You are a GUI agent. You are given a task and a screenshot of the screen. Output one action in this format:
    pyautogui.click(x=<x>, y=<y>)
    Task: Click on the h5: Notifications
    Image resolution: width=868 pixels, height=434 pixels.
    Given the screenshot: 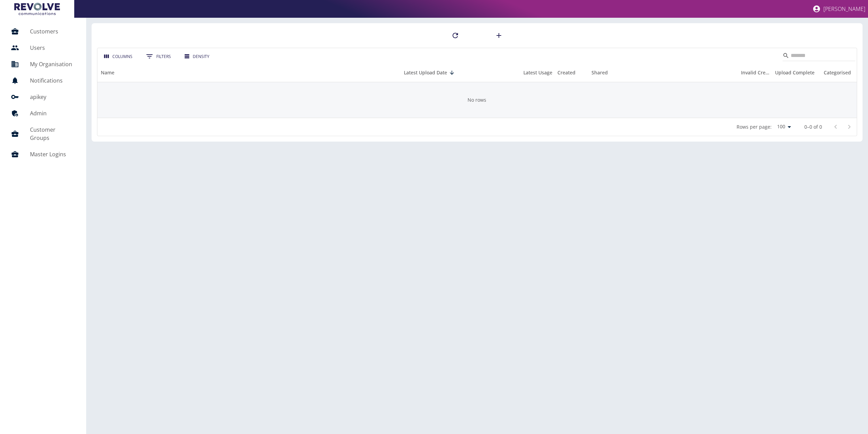 What is the action you would take?
    pyautogui.click(x=53, y=81)
    